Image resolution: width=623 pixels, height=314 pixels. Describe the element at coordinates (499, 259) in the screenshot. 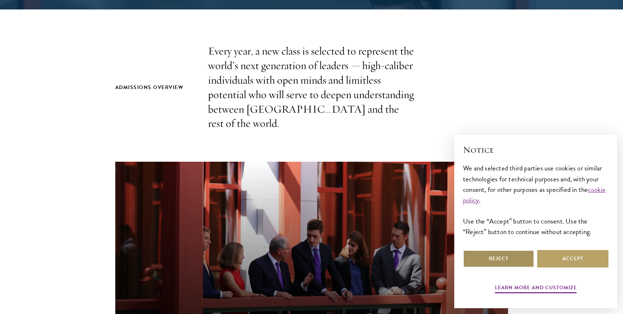

I see `button: Reject` at that location.